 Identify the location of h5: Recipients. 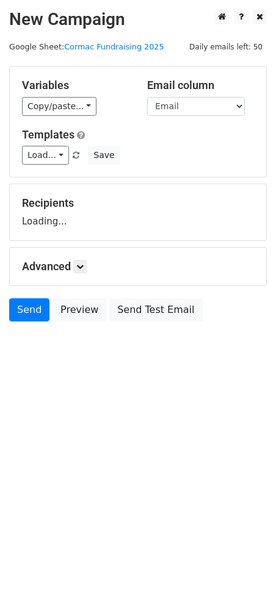
(138, 203).